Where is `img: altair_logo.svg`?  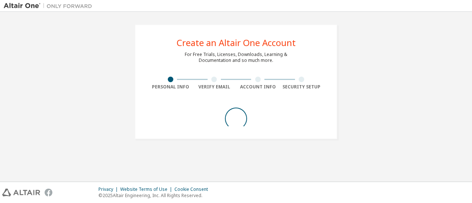
img: altair_logo.svg is located at coordinates (21, 193).